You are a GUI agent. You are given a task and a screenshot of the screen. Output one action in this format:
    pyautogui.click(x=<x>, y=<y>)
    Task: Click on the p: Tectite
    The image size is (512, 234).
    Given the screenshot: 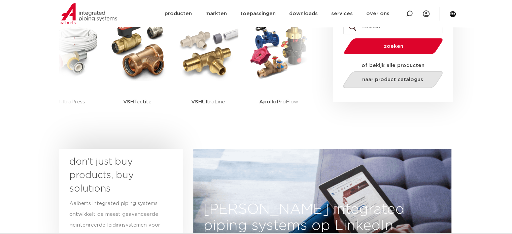 What is the action you would take?
    pyautogui.click(x=137, y=102)
    